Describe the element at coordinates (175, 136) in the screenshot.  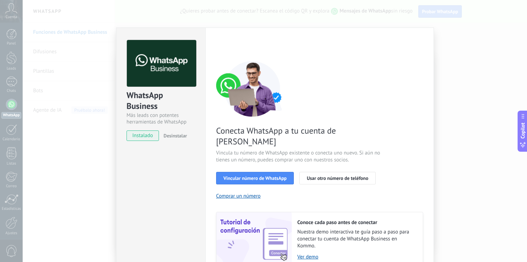
I see `span: Desinstalar` at that location.